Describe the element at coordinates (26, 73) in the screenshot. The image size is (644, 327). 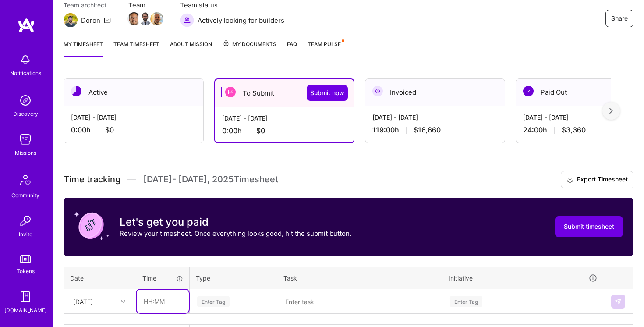
I see `div: Notifications` at that location.